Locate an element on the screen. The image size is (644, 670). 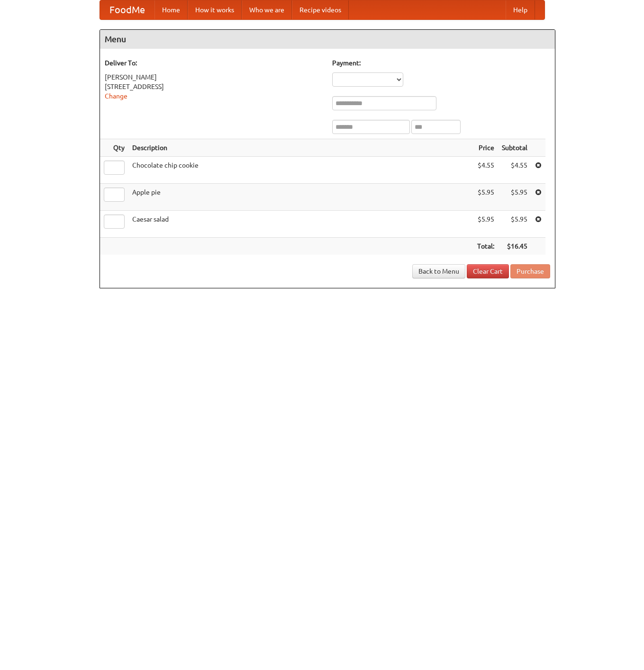
th: Subtotal is located at coordinates (515, 147).